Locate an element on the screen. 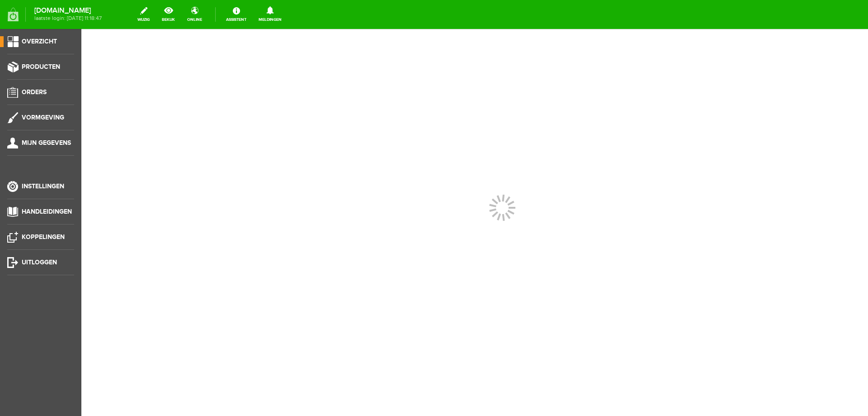 The width and height of the screenshot is (868, 416). a: Assistent is located at coordinates (236, 15).